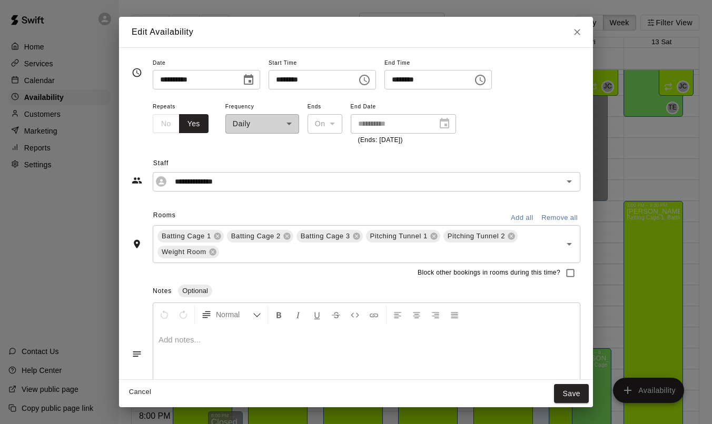 The width and height of the screenshot is (712, 424). I want to click on span: Batting Cage 2, so click(256, 236).